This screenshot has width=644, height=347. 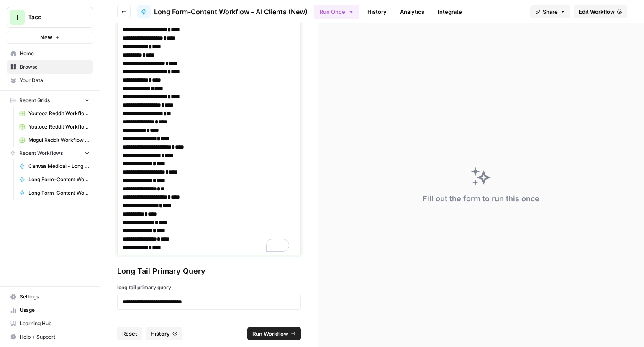 What do you see at coordinates (54, 296) in the screenshot?
I see `span: Settings` at bounding box center [54, 296].